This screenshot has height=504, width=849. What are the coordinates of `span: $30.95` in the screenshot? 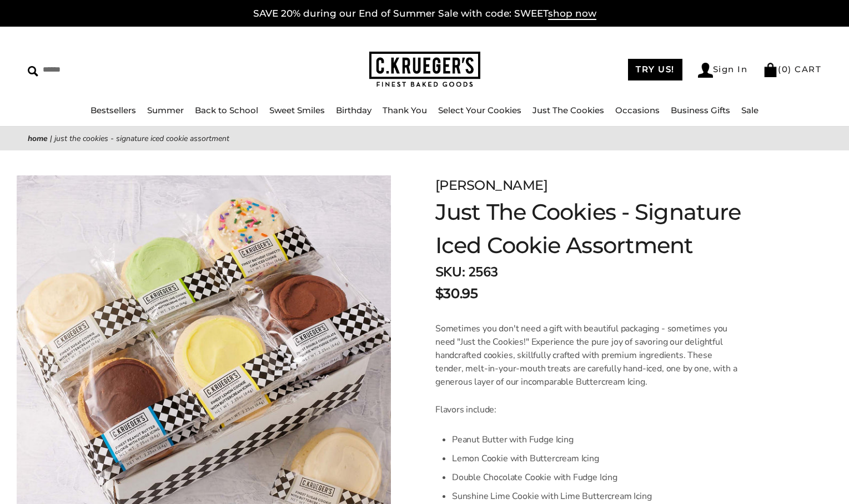 It's located at (456, 293).